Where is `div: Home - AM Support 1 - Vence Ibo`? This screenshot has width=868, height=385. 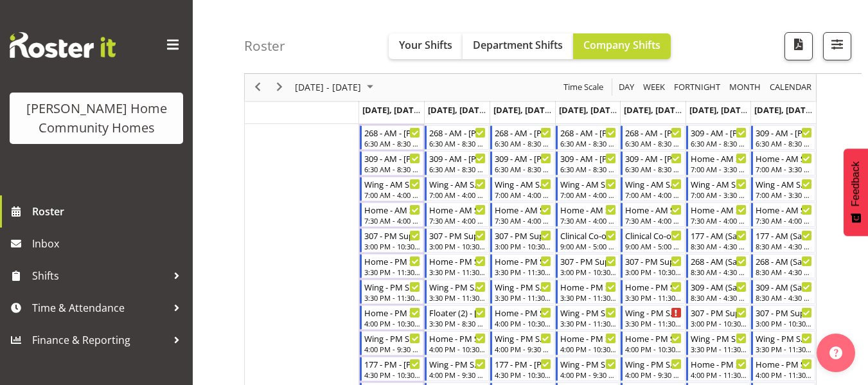
div: Home - AM Support 1 - Vence Ibo is located at coordinates (784, 159).